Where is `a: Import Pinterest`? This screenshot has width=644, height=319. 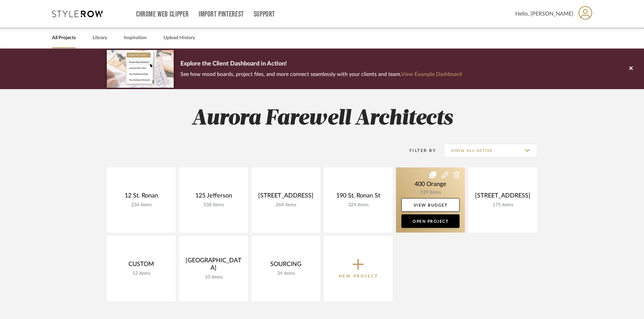 a: Import Pinterest is located at coordinates (221, 14).